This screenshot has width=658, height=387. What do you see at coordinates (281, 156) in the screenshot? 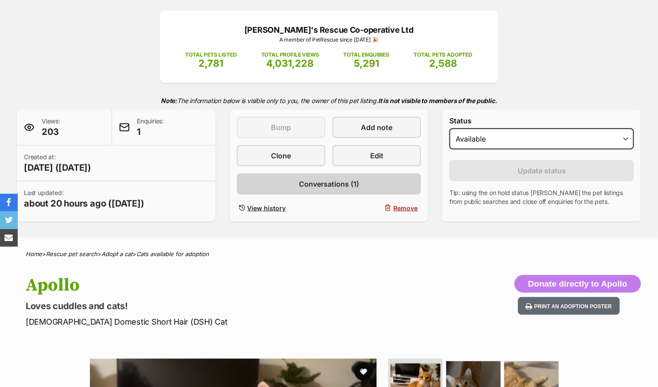
I see `span: Clone` at bounding box center [281, 156].